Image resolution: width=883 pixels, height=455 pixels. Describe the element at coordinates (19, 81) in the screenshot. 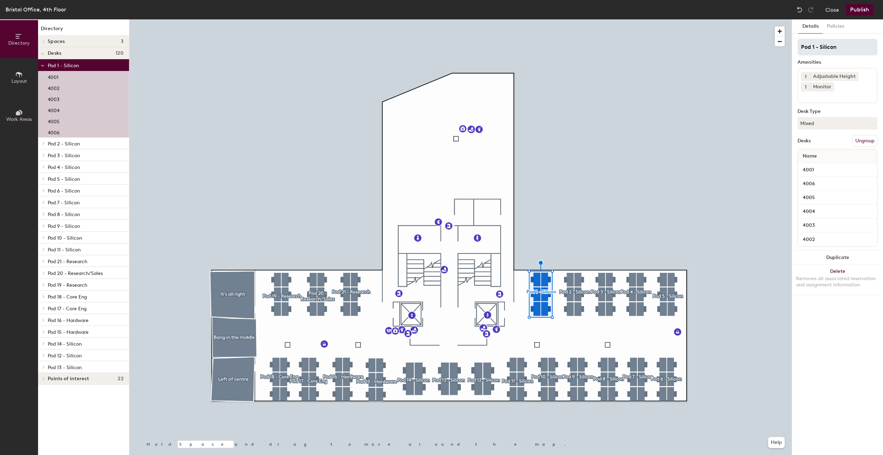

I see `span: Layout` at that location.